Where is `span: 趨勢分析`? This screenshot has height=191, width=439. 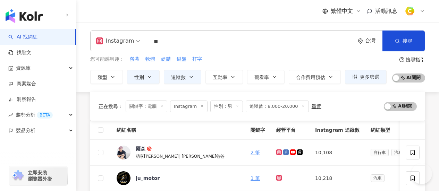 span: 趨勢分析 is located at coordinates (34, 115).